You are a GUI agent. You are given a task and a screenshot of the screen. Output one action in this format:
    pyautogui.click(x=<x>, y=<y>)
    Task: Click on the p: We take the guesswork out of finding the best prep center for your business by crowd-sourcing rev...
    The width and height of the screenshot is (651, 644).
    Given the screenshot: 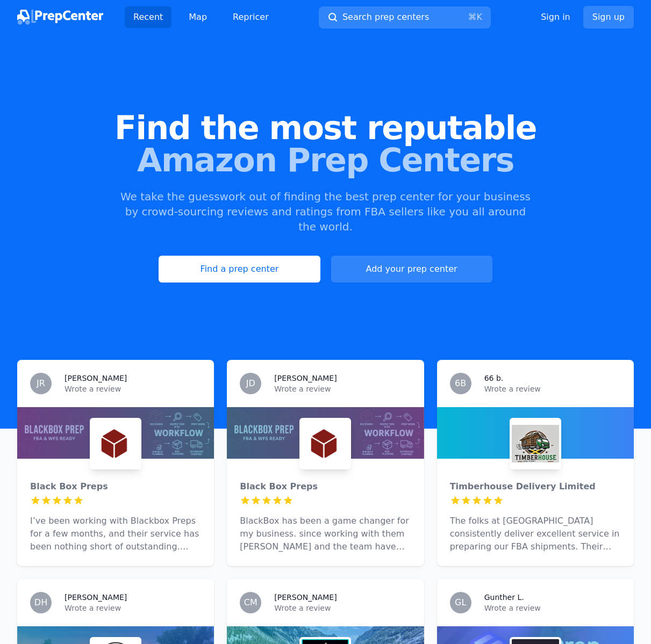 What is the action you would take?
    pyautogui.click(x=326, y=212)
    